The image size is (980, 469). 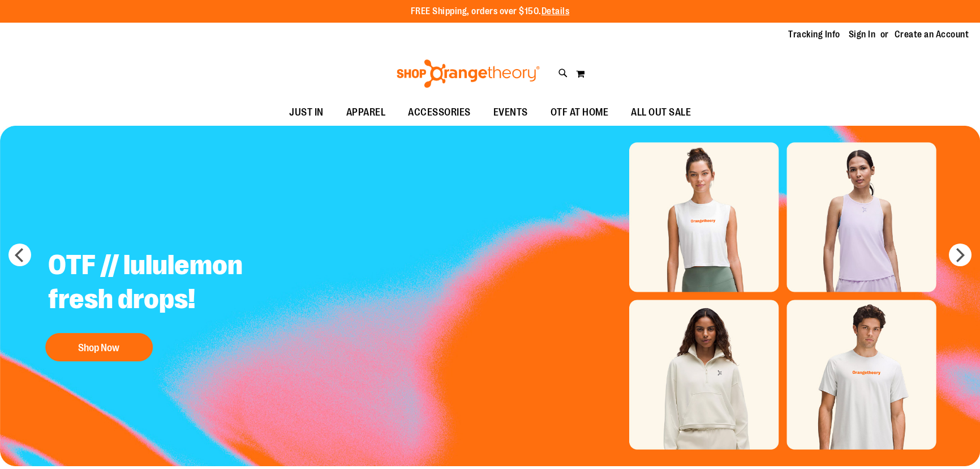 I want to click on a: Sign In, so click(x=863, y=35).